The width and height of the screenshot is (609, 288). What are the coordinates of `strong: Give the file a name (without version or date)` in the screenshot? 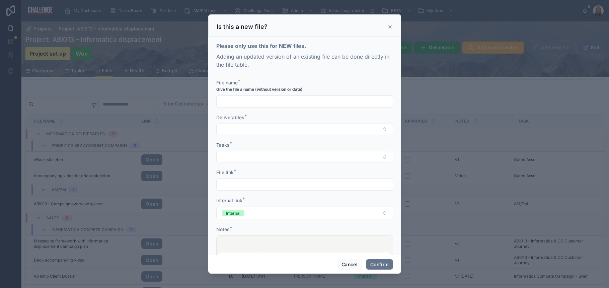 It's located at (259, 89).